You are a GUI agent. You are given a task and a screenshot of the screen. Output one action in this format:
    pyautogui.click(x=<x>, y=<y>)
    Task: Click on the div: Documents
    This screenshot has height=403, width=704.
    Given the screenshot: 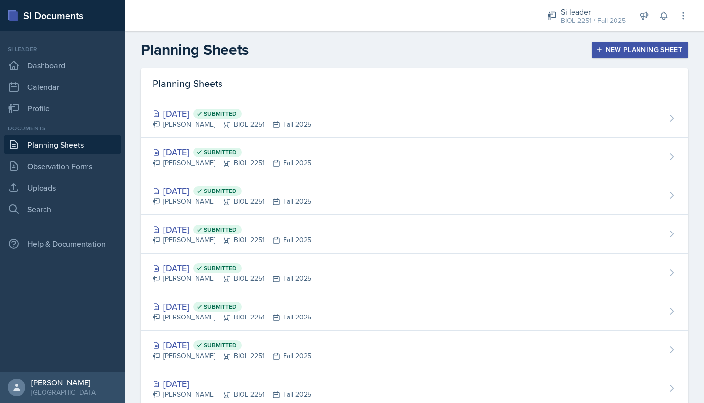 What is the action you would take?
    pyautogui.click(x=63, y=129)
    